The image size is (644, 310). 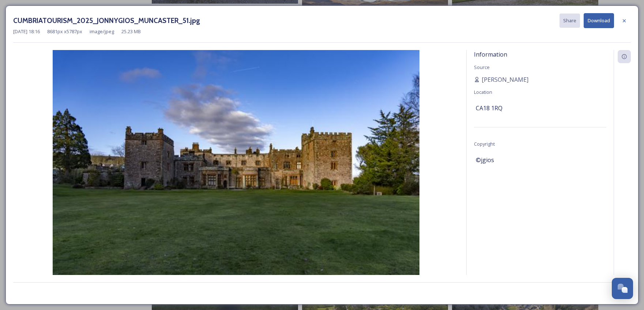 What do you see at coordinates (482, 67) in the screenshot?
I see `span: Source` at bounding box center [482, 67].